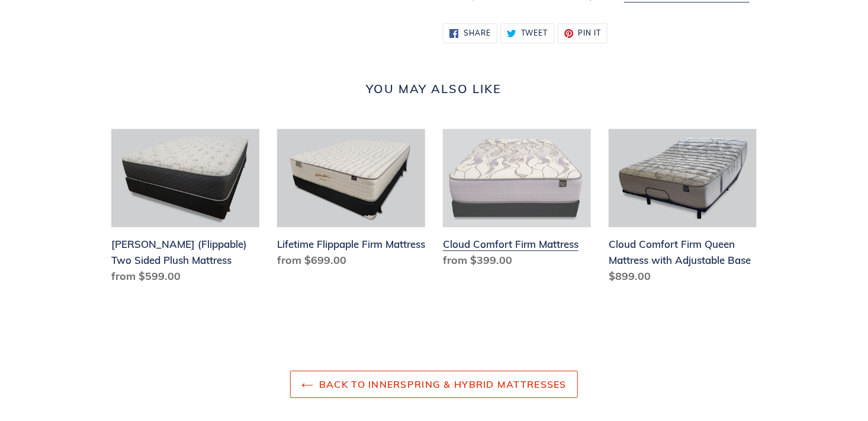 This screenshot has width=868, height=421. I want to click on h2: You may also like, so click(434, 89).